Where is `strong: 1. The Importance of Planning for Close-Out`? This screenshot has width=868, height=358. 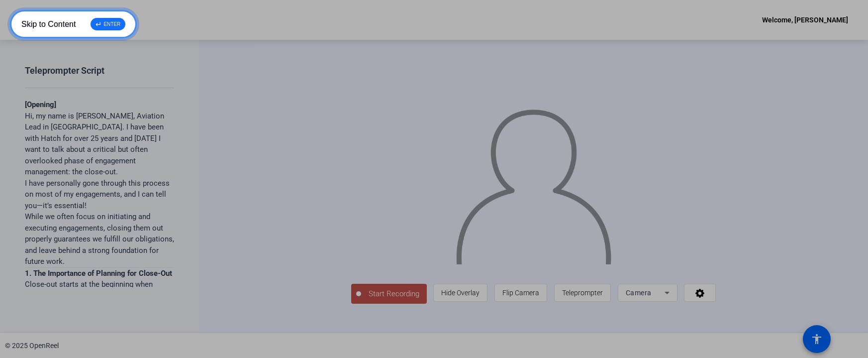 strong: 1. The Importance of Planning for Close-Out is located at coordinates (98, 274).